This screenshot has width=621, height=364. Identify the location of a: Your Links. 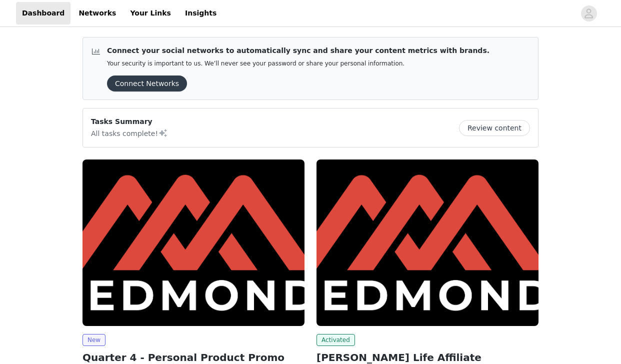
(151, 13).